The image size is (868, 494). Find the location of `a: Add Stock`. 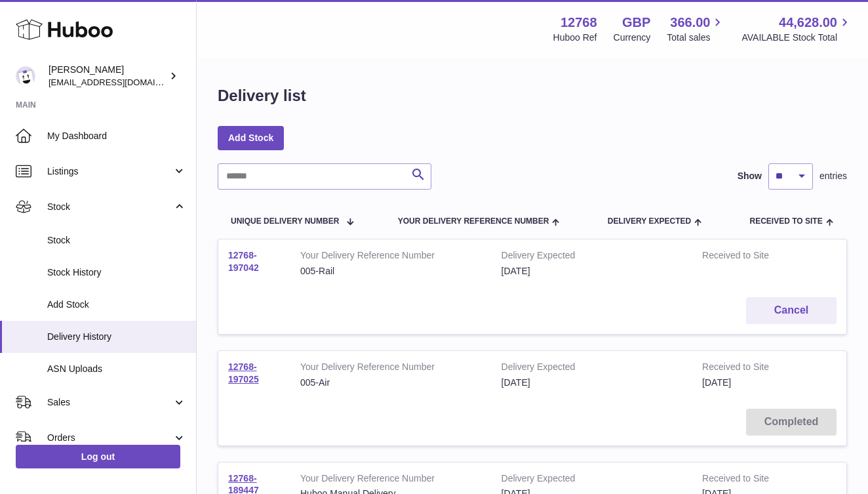

a: Add Stock is located at coordinates (250, 137).